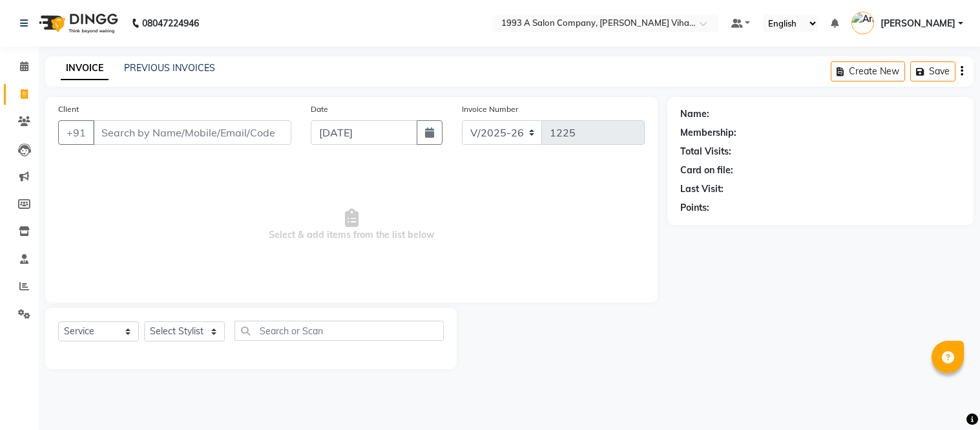 Image resolution: width=980 pixels, height=430 pixels. I want to click on button: Save, so click(933, 71).